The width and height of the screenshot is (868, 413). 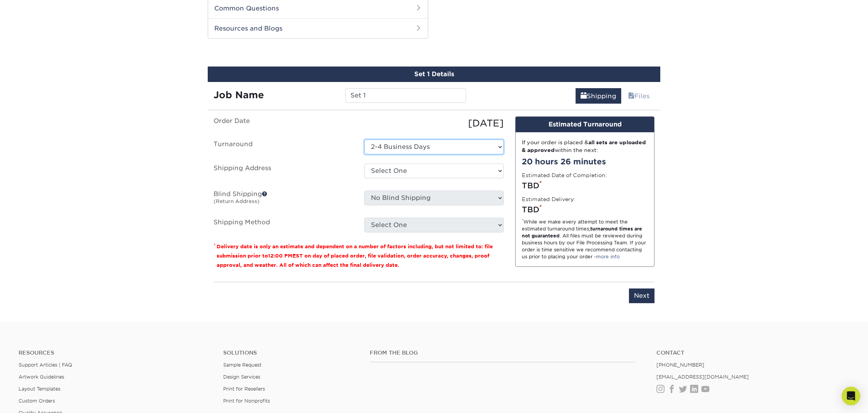 What do you see at coordinates (608, 256) in the screenshot?
I see `a: more info` at bounding box center [608, 256].